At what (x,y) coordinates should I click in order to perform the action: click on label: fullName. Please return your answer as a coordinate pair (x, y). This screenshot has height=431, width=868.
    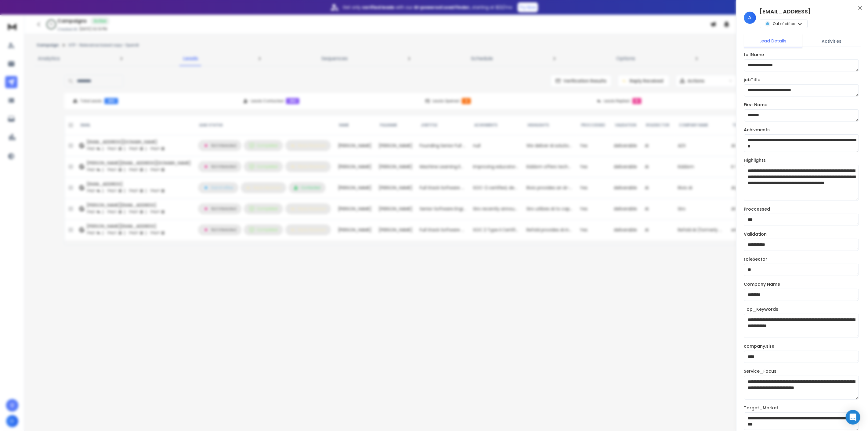
    Looking at the image, I should click on (754, 55).